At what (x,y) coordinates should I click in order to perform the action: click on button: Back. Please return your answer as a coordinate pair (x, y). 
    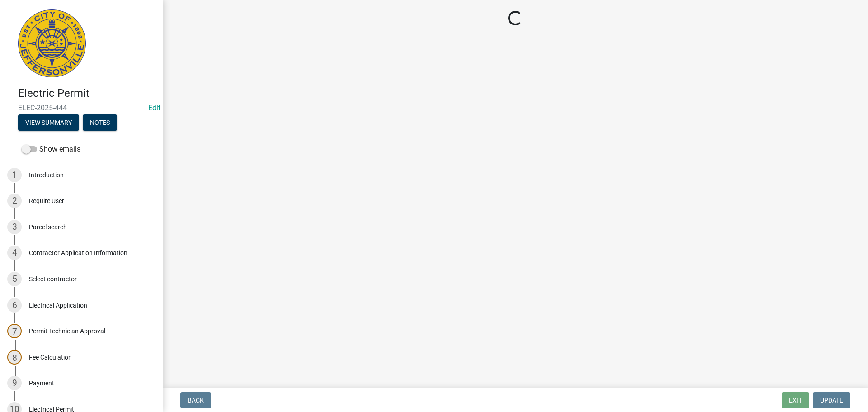
    Looking at the image, I should click on (196, 400).